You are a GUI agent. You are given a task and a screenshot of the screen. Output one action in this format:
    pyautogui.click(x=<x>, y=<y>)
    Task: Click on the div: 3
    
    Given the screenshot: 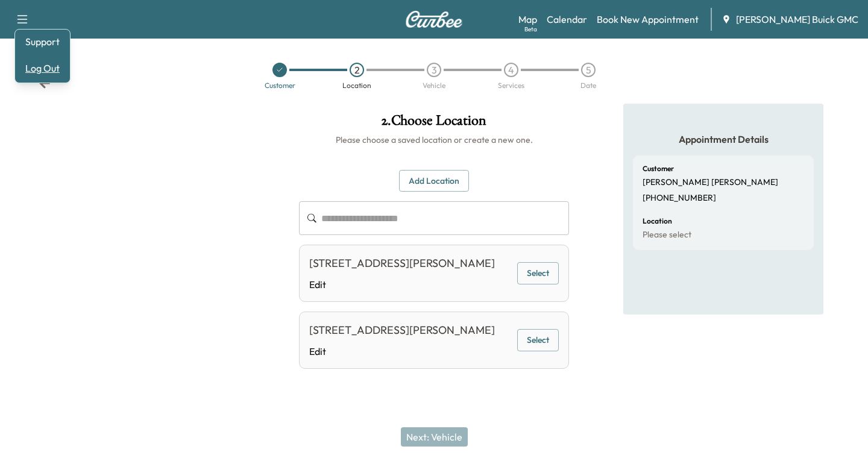 What is the action you would take?
    pyautogui.click(x=434, y=70)
    